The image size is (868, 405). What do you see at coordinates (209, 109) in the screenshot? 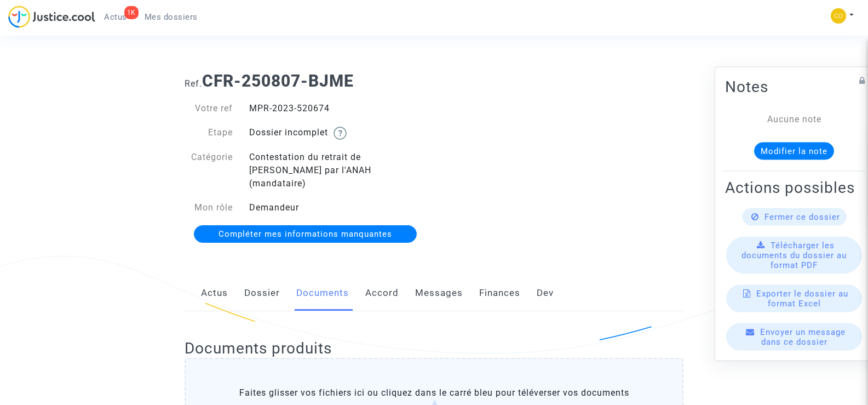
I see `div: Votre ref` at bounding box center [209, 109].